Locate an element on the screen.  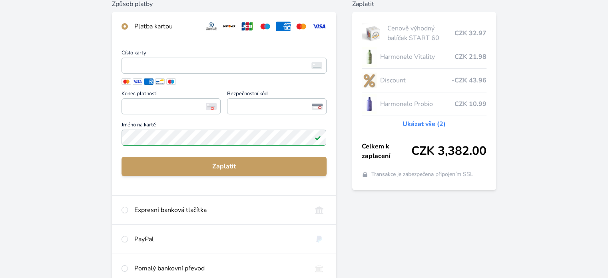
span: Zaplatit is located at coordinates (224, 166).